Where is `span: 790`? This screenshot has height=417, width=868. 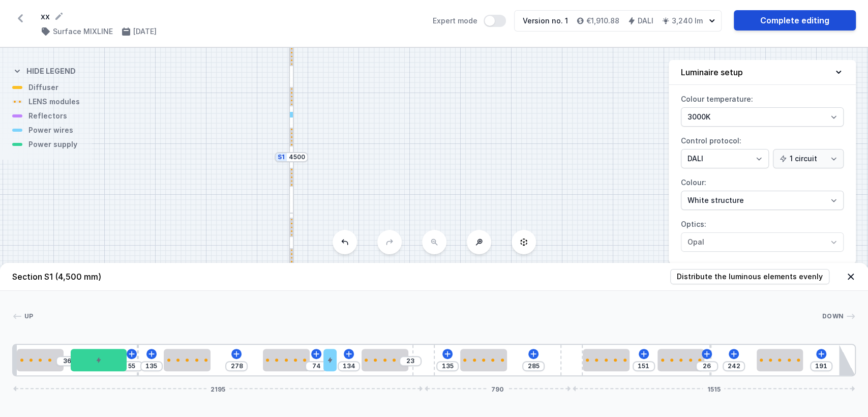
span: 790 is located at coordinates (497, 389).